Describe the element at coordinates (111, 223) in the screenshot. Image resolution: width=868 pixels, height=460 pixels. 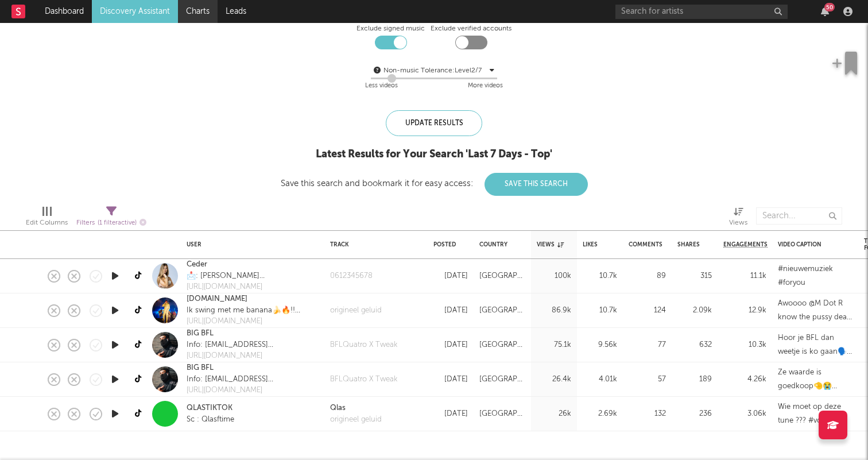
I see `div: Filters` at that location.